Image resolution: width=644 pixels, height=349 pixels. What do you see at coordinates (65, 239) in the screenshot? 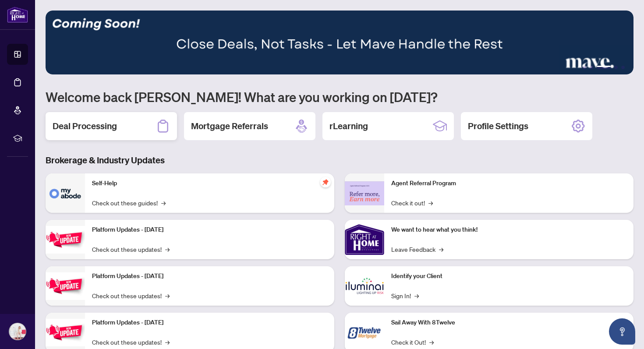
I see `img: Platform Updates - July 21, 2025` at bounding box center [65, 239].